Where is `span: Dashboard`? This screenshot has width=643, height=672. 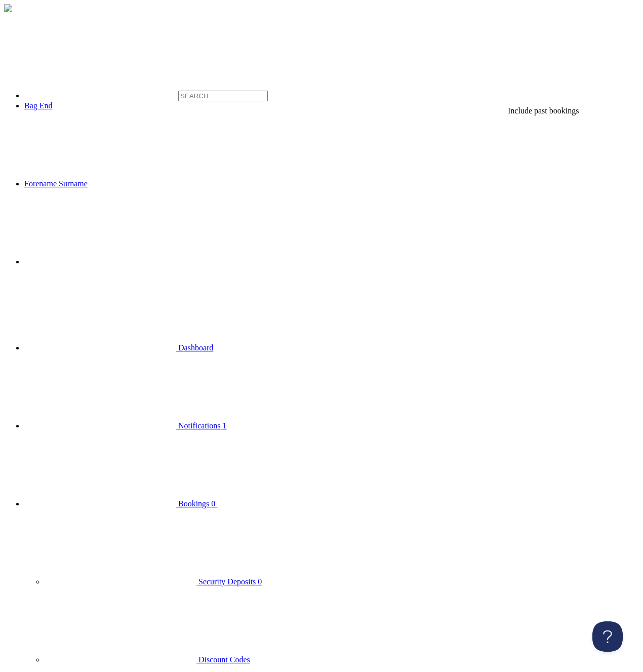 span: Dashboard is located at coordinates (196, 347).